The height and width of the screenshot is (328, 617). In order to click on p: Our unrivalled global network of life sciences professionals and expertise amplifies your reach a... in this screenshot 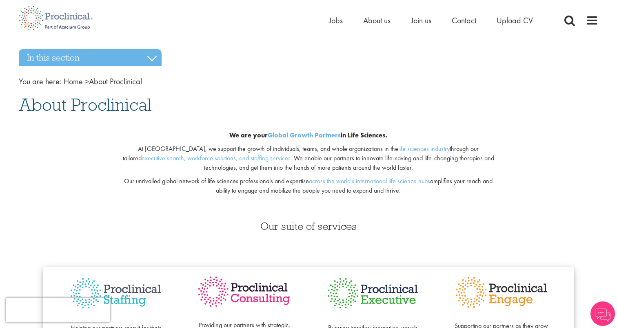, I will do `click(309, 186)`.